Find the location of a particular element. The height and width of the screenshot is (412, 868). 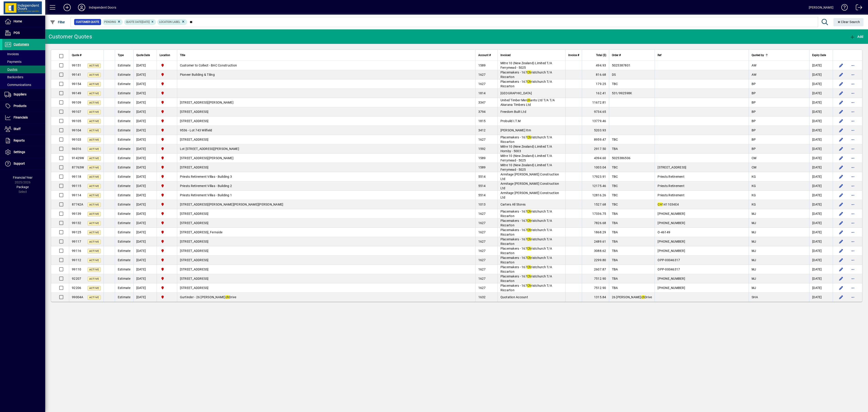

span: Priests Retirement is located at coordinates (671, 186).